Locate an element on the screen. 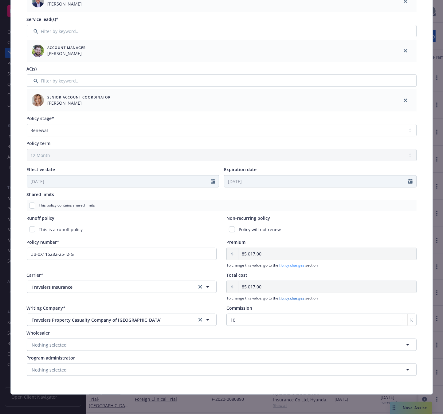 This screenshot has width=443, height=414. span: Policy stage* is located at coordinates (41, 118).